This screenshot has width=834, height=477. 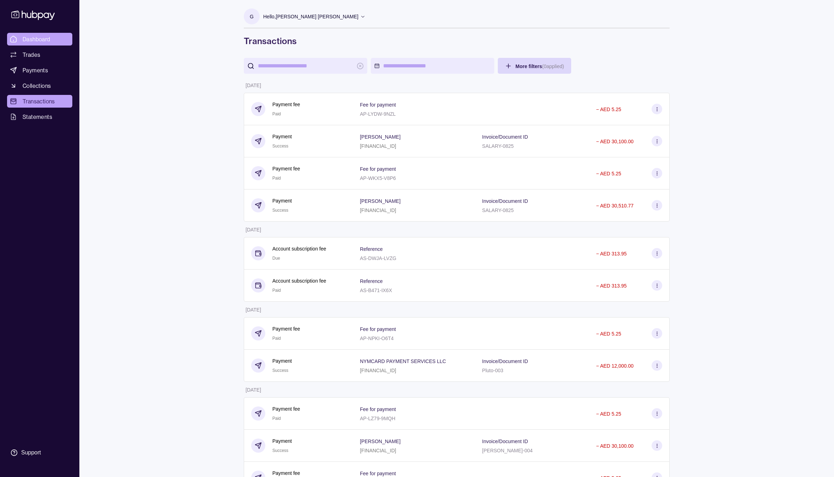 I want to click on p: AP-WKX5-V8P6, so click(x=378, y=178).